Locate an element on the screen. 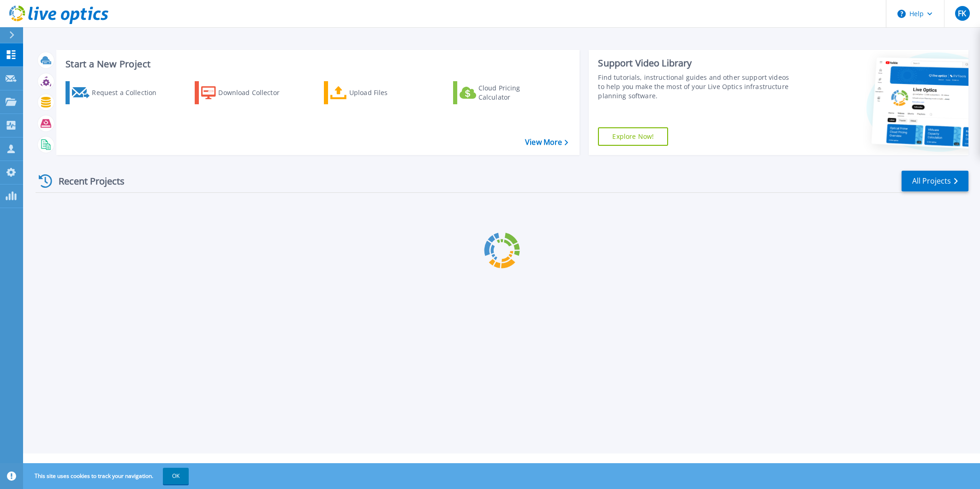  button: OK is located at coordinates (176, 476).